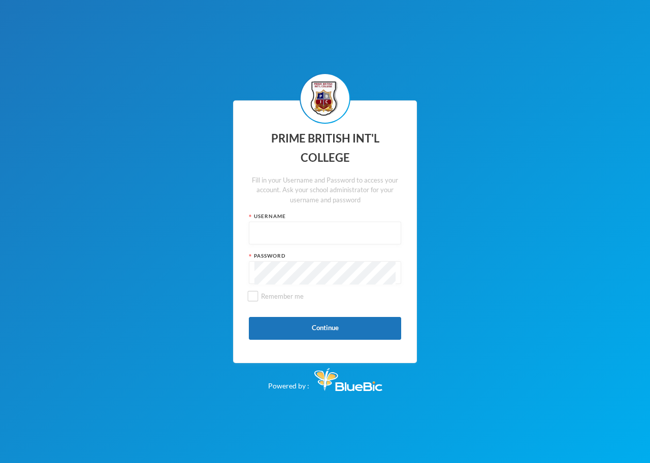 Image resolution: width=650 pixels, height=463 pixels. I want to click on div: Password, so click(325, 256).